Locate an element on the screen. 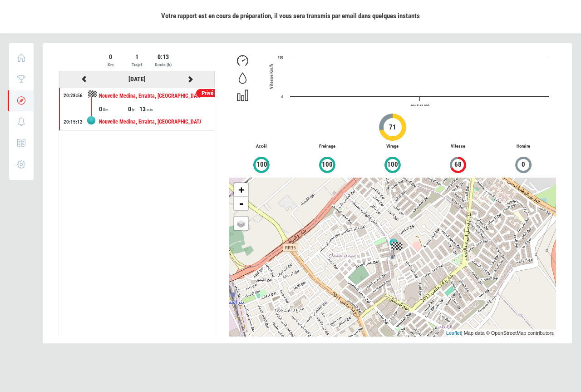  p: Virage is located at coordinates (393, 146).